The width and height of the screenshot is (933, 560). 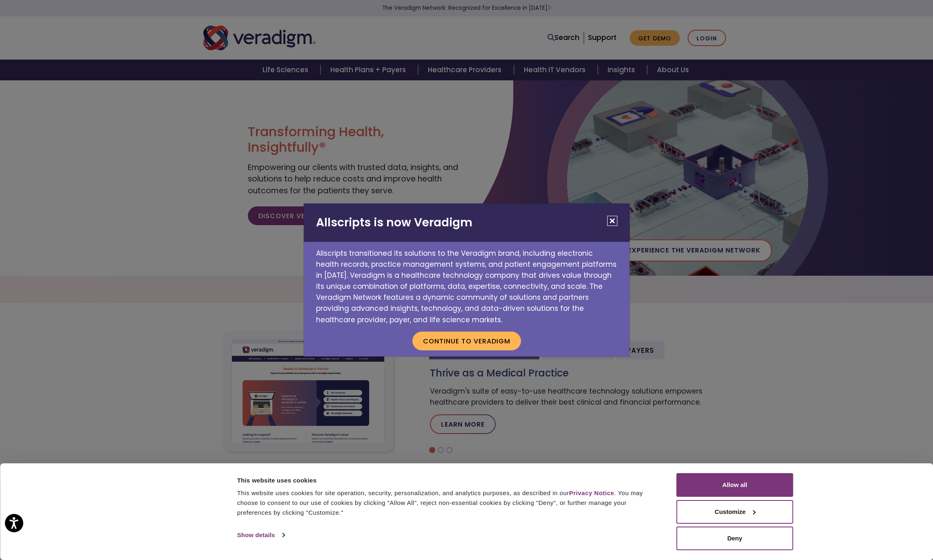 I want to click on button: Allow all, so click(x=734, y=485).